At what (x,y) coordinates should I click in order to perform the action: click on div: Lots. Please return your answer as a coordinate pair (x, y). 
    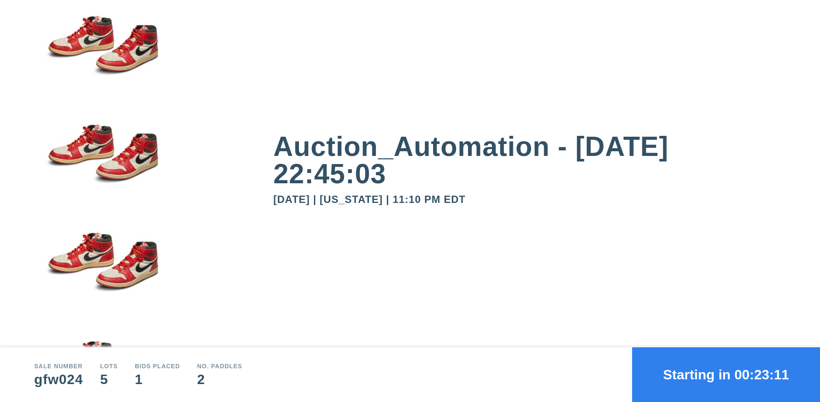
    Looking at the image, I should click on (108, 366).